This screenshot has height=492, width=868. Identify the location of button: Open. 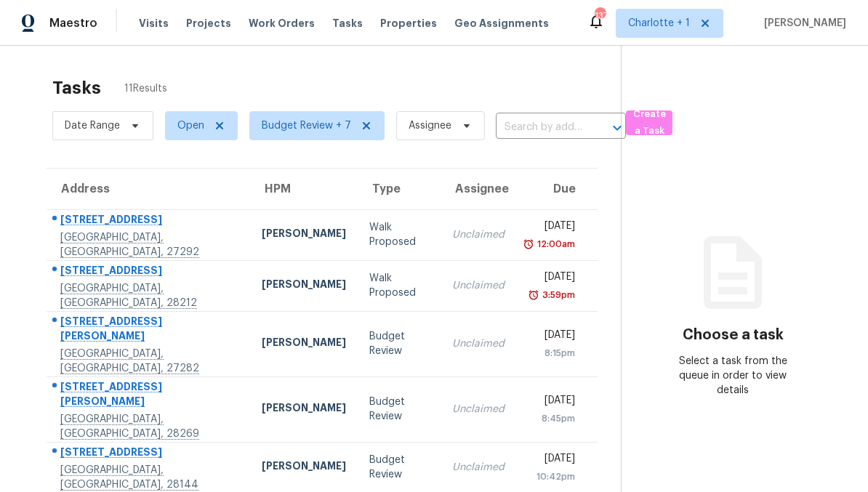
(617, 128).